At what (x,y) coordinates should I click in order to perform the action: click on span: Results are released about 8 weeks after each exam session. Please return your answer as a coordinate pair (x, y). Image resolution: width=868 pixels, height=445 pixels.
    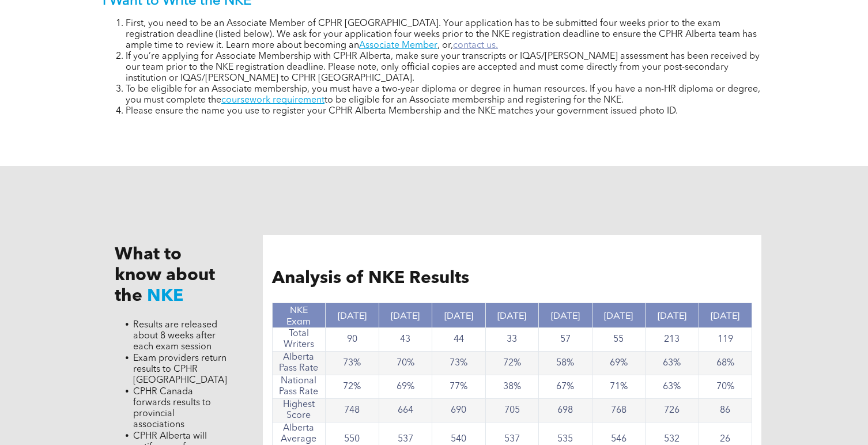
    Looking at the image, I should click on (176, 336).